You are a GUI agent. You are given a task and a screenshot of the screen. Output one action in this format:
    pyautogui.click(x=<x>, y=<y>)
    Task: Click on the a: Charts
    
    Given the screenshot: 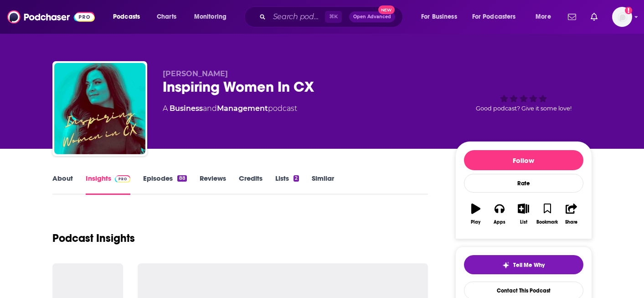 What is the action you would take?
    pyautogui.click(x=166, y=17)
    